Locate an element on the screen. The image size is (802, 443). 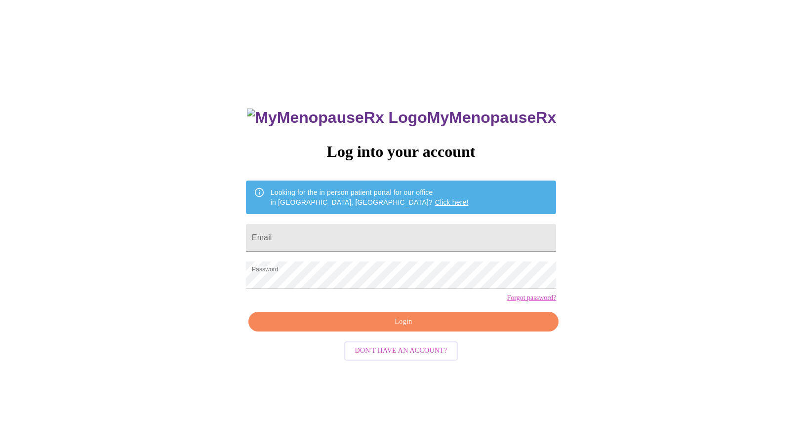
a: Forgot password? is located at coordinates (531, 298).